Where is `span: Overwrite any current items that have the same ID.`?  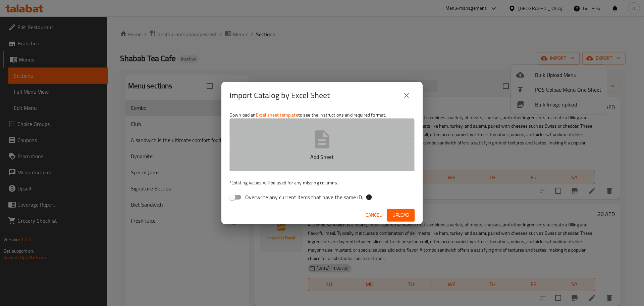 span: Overwrite any current items that have the same ID. is located at coordinates (304, 197).